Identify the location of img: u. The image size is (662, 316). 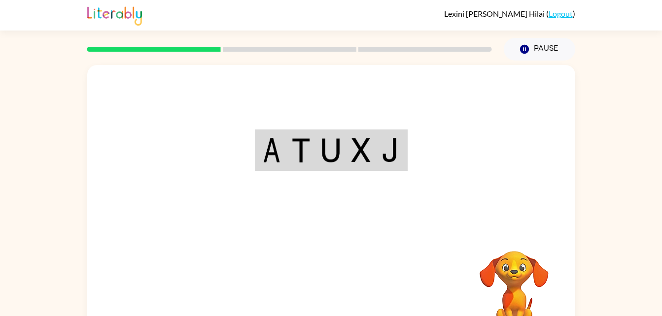
(331, 150).